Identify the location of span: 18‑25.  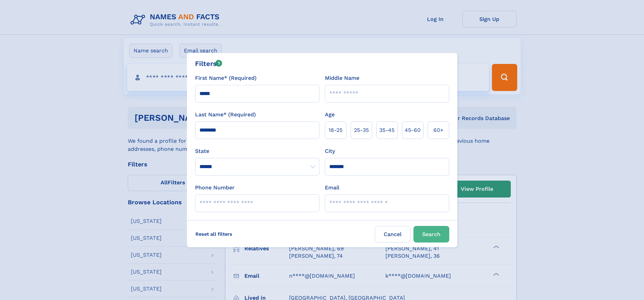
(335, 130).